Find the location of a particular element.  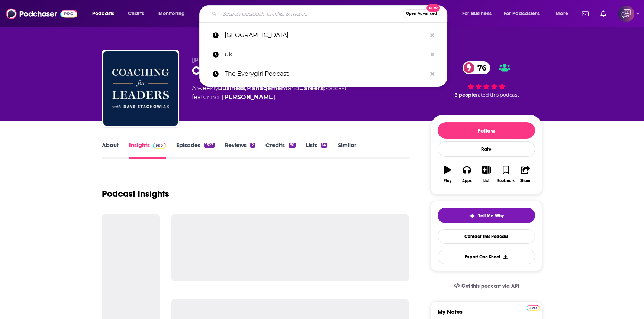

input: Search podcasts, credits, & more... is located at coordinates (311, 14).